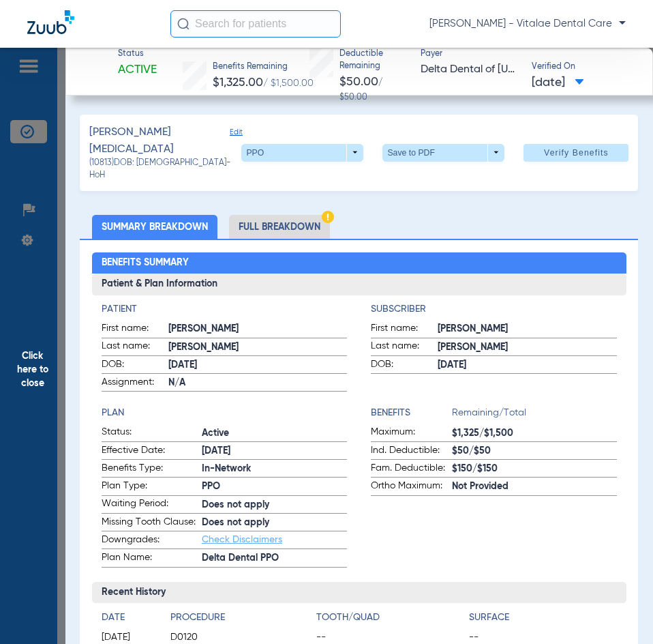 The height and width of the screenshot is (644, 653). Describe the element at coordinates (224, 412) in the screenshot. I see `app-breakdown-title: Plan` at that location.